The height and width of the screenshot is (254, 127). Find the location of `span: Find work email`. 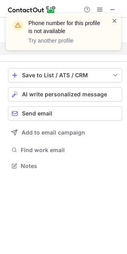

span: Find work email is located at coordinates (70, 150).